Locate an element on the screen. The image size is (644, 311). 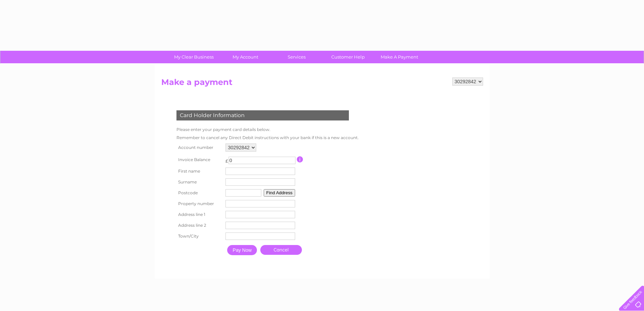
td: Remember to cancel any Direct Debit instructions with your bank if this is a new account. is located at coordinates (267, 138).